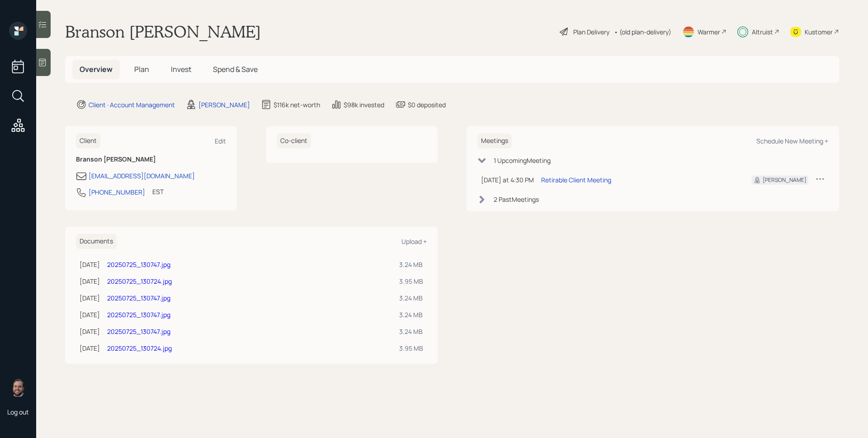 This screenshot has width=868, height=438. What do you see at coordinates (88, 141) in the screenshot?
I see `h6: Client` at bounding box center [88, 141].